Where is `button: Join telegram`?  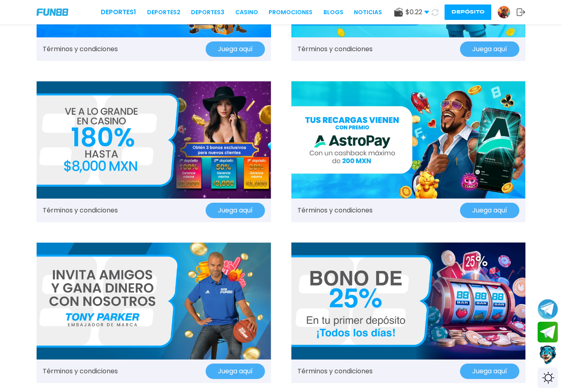 button: Join telegram is located at coordinates (548, 332).